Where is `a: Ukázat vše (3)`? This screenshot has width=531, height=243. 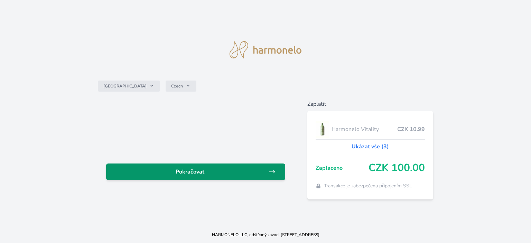 a: Ukázat vše (3) is located at coordinates (370, 147).